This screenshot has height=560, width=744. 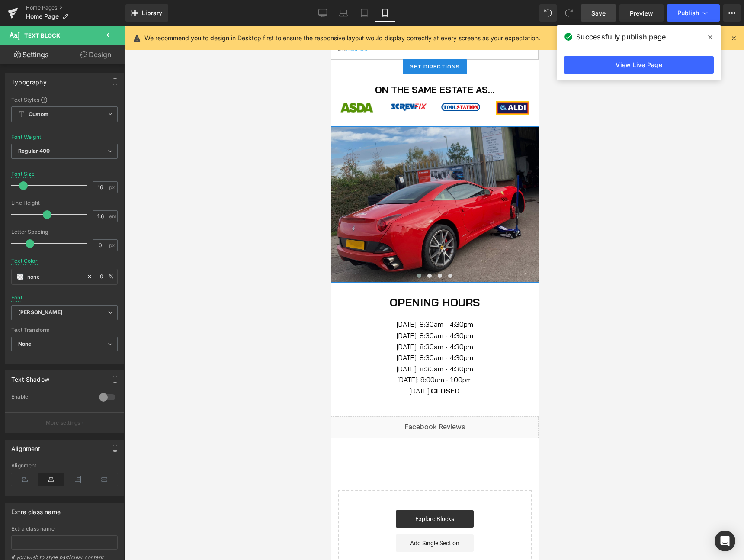 What do you see at coordinates (17, 298) in the screenshot?
I see `div: Font` at bounding box center [17, 298].